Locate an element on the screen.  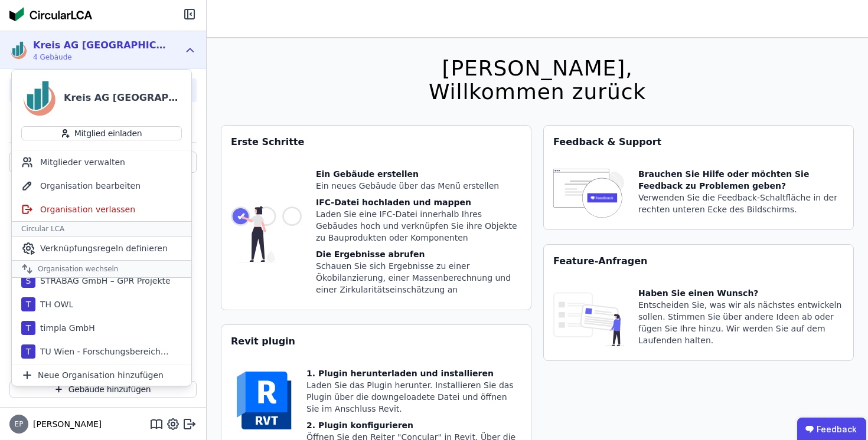
div: Organisation wechseln is located at coordinates (101, 269).